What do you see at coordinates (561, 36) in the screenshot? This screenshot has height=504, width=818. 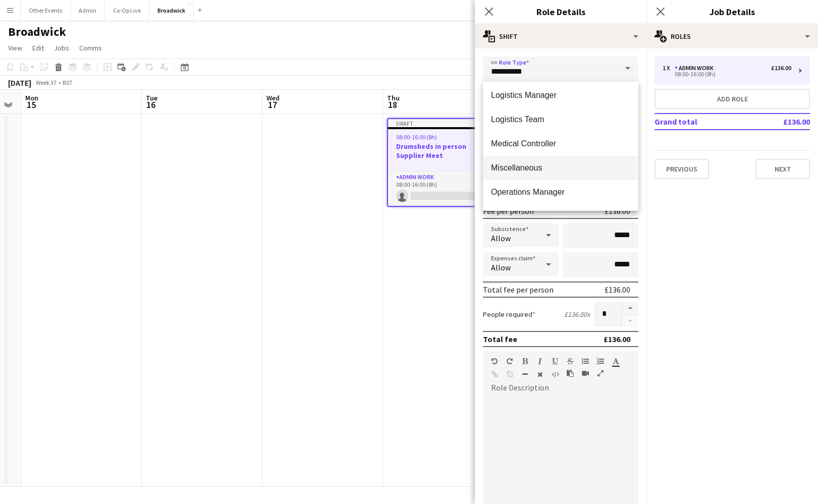 I see `div: Shift` at bounding box center [561, 36].